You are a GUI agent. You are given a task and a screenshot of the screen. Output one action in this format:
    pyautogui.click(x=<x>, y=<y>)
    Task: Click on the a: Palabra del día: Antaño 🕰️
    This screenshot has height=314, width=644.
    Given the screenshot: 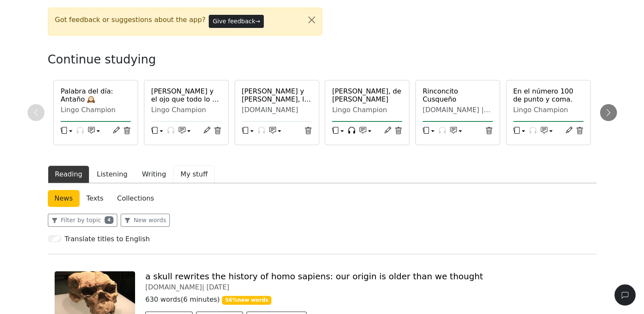 What is the action you would take?
    pyautogui.click(x=96, y=95)
    